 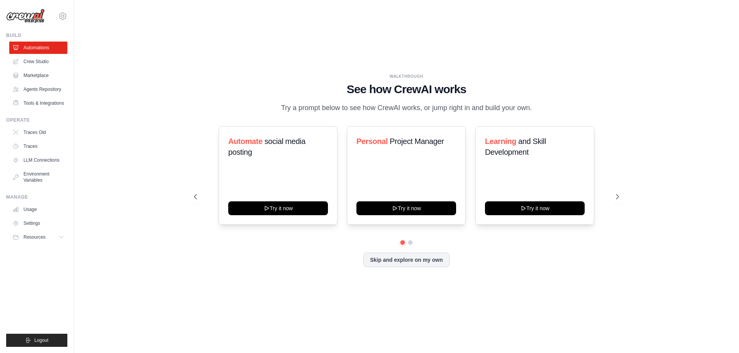 I want to click on div: Build, so click(x=37, y=35).